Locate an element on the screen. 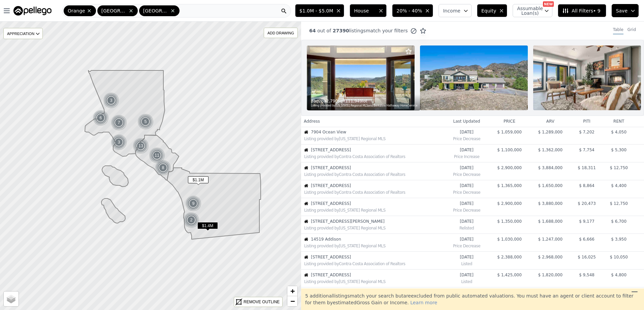  button: Save is located at coordinates (625, 10).